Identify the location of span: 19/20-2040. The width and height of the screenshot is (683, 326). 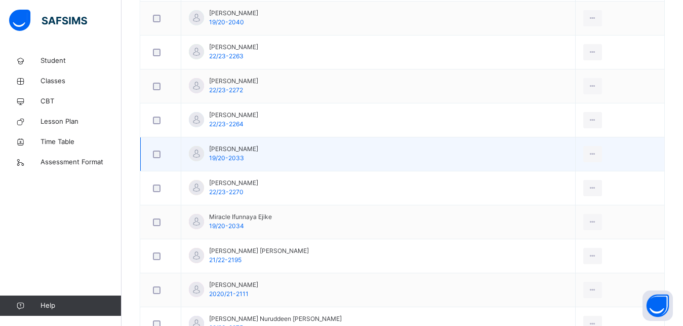
(226, 22).